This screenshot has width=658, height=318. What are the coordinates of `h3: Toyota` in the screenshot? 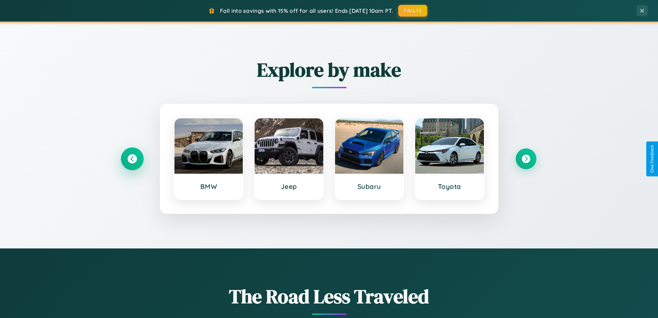 It's located at (450, 186).